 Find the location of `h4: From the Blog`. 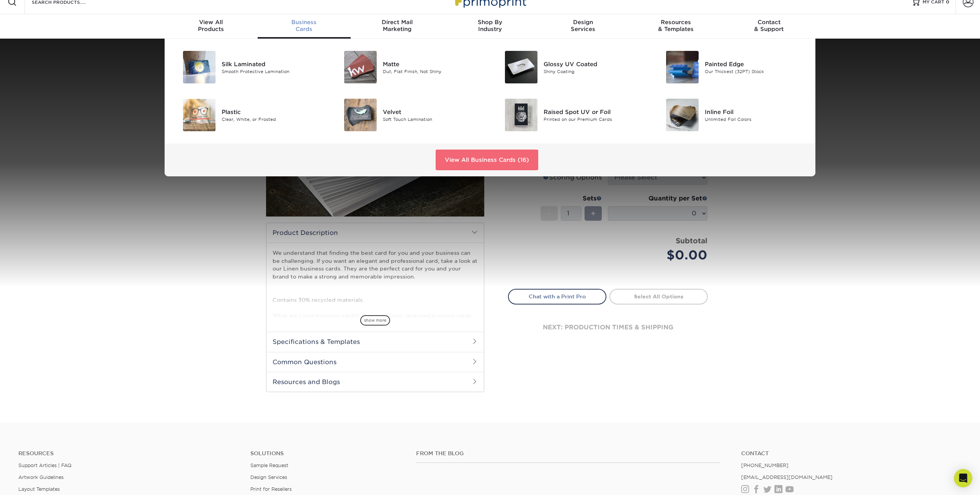

h4: From the Blog is located at coordinates (568, 453).